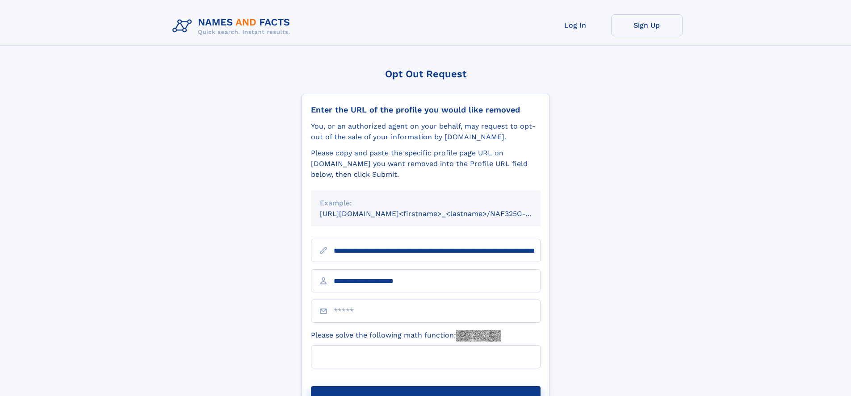 This screenshot has height=396, width=851. I want to click on a: Sign Up, so click(647, 25).